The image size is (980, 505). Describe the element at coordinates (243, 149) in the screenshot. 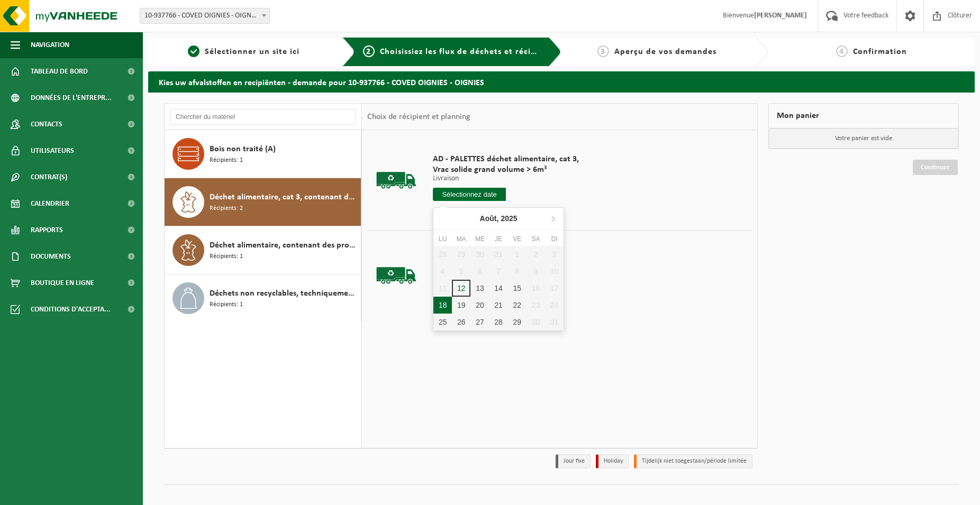

I see `span: Bois non traité (A)` at that location.